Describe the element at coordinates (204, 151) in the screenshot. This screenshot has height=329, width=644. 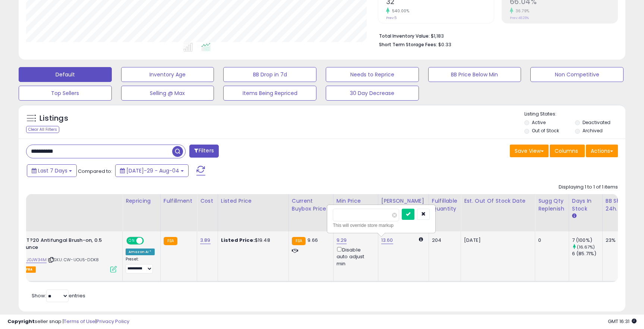
I see `button: Filters` at that location.